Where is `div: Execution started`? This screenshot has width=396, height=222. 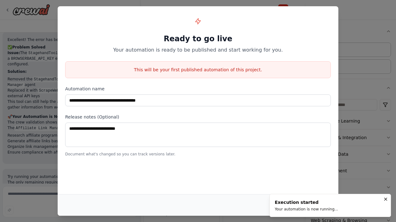
div: Execution started is located at coordinates (306, 202).